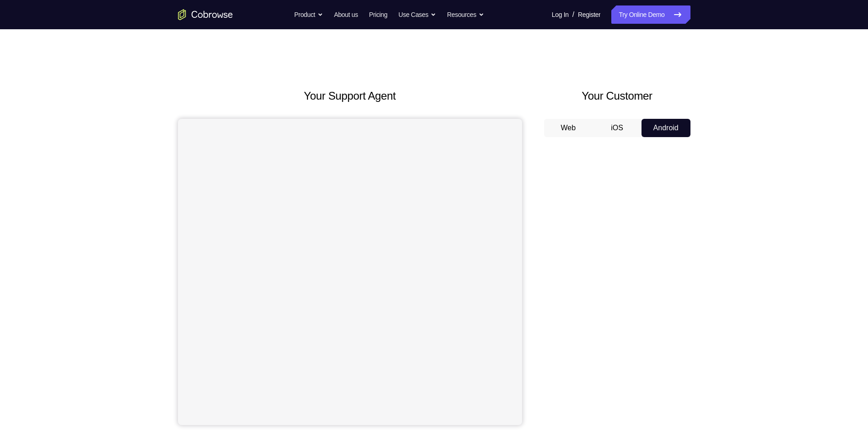 The height and width of the screenshot is (436, 868). I want to click on a: Pricing, so click(378, 15).